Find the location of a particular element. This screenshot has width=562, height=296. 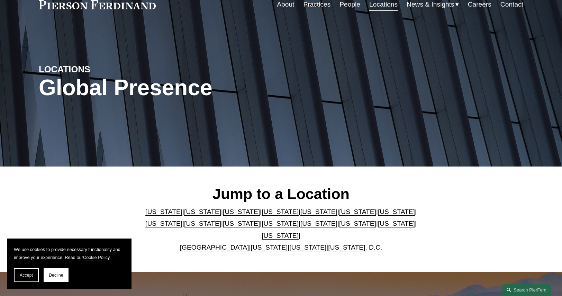

h1: Global Presence is located at coordinates (200, 88).